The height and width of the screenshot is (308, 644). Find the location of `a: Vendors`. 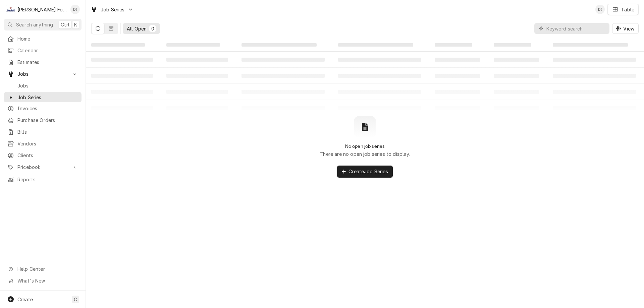

a: Vendors is located at coordinates (43, 143).